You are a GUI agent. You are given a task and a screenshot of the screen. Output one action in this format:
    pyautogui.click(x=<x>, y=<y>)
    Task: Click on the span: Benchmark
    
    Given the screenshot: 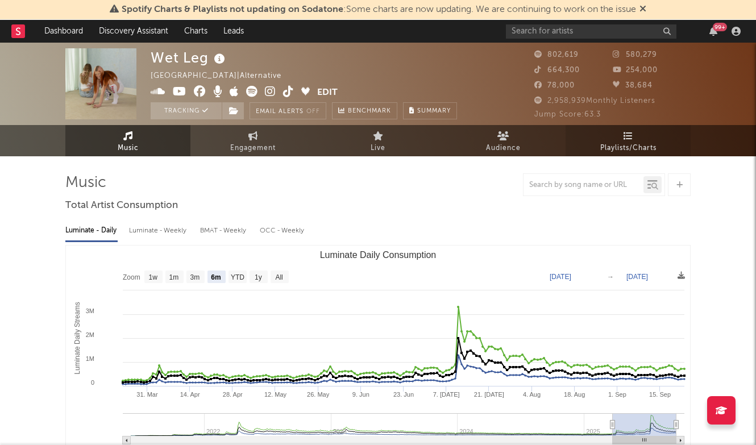 What is the action you would take?
    pyautogui.click(x=370, y=111)
    